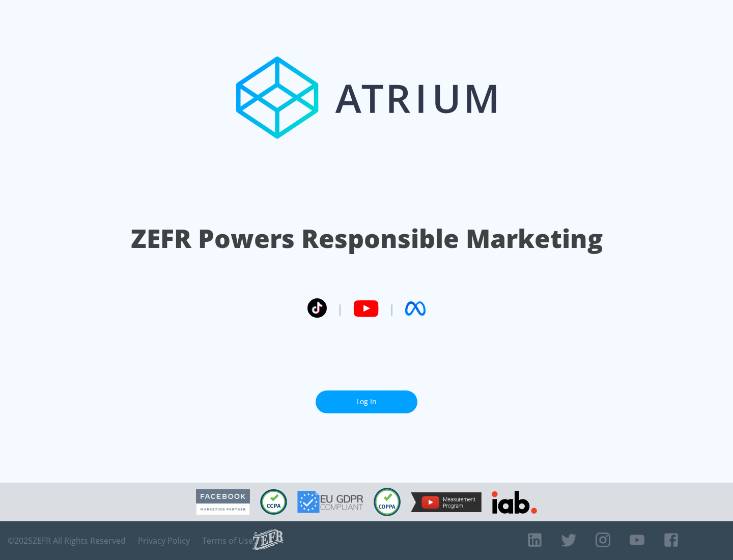 This screenshot has height=560, width=733. Describe the element at coordinates (330, 502) in the screenshot. I see `img: GDPR Compliant` at that location.